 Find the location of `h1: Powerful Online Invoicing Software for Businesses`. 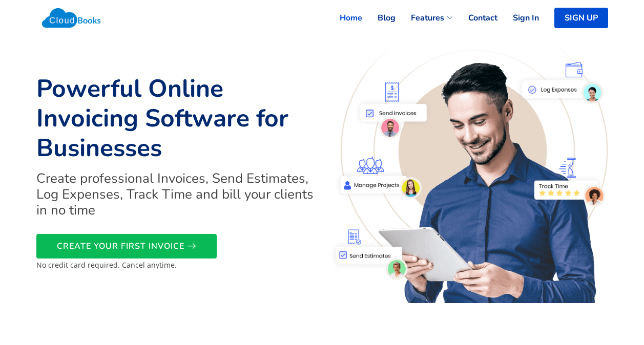

h1: Powerful Online Invoicing Software for Businesses is located at coordinates (176, 118).